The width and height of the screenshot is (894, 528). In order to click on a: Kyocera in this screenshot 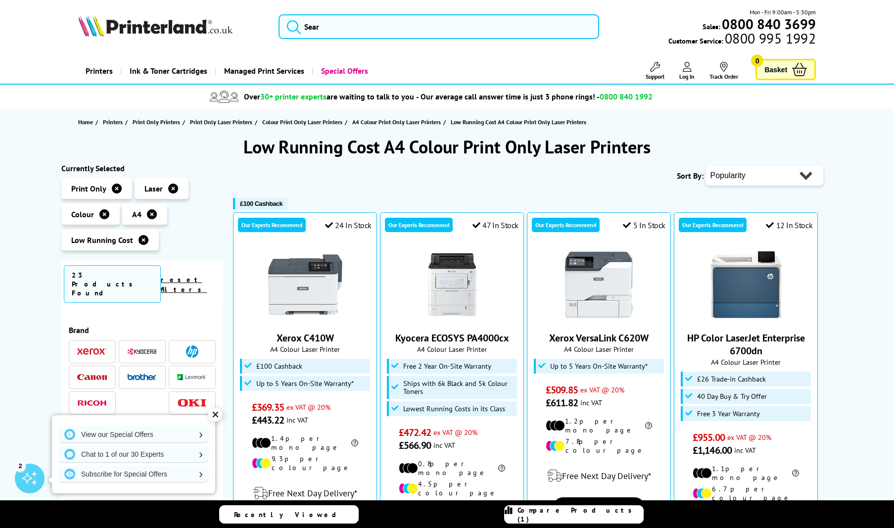, I will do `click(142, 351)`.